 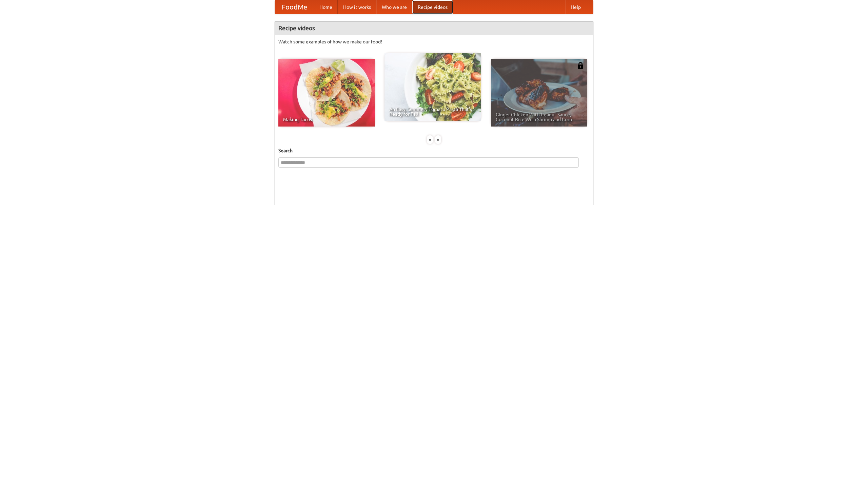 I want to click on img: 483408.png, so click(x=581, y=66).